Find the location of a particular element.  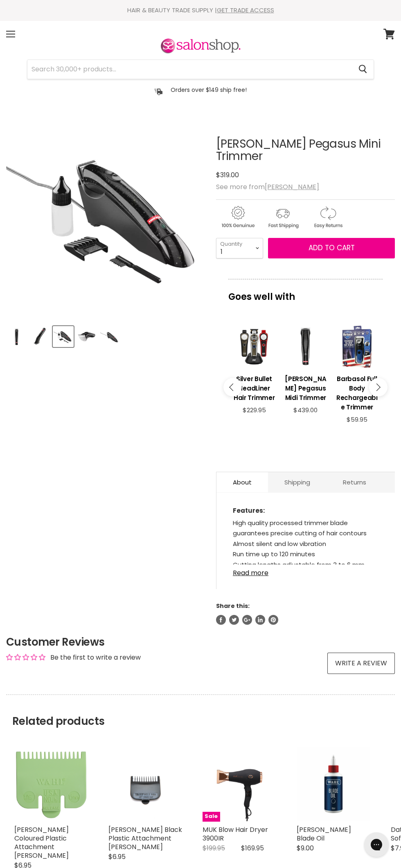

img: shipping.gif is located at coordinates (283, 217).